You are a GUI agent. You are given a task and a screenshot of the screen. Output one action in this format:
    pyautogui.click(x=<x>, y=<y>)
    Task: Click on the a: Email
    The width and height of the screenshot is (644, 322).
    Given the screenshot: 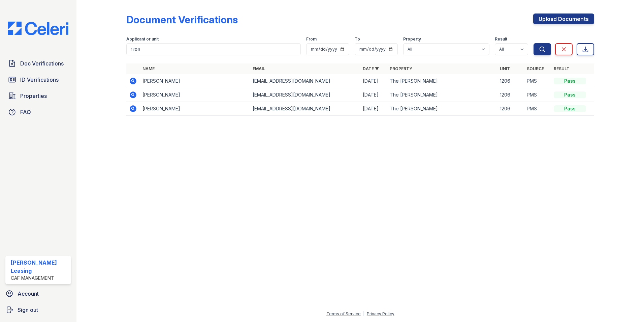 What is the action you would take?
    pyautogui.click(x=259, y=69)
    